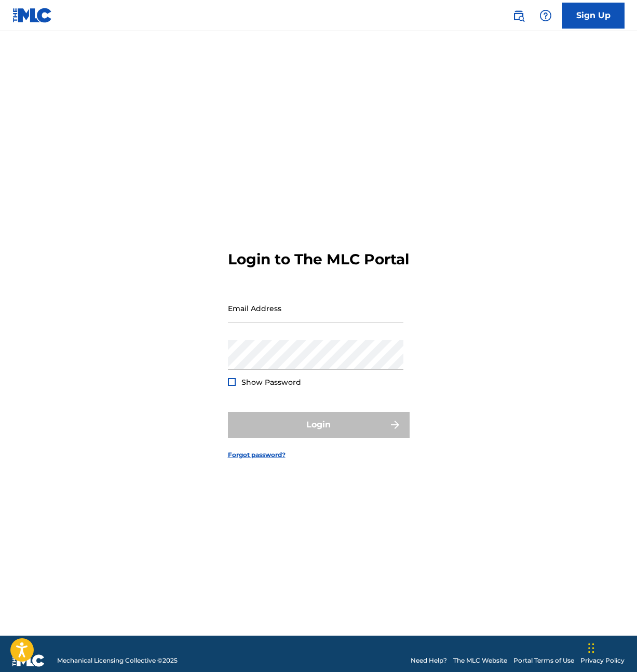  What do you see at coordinates (611, 647) in the screenshot?
I see `div: Chat Widget` at bounding box center [611, 647].